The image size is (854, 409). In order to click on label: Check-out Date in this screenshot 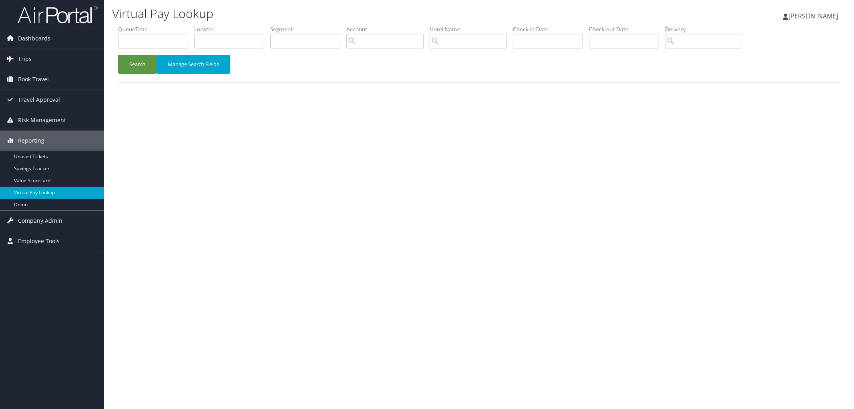, I will do `click(627, 29)`.